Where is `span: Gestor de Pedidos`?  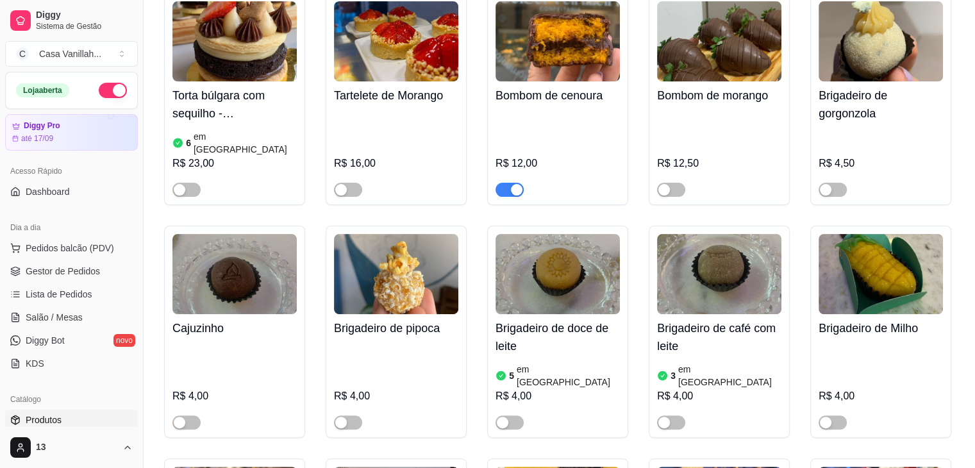 span: Gestor de Pedidos is located at coordinates (63, 271).